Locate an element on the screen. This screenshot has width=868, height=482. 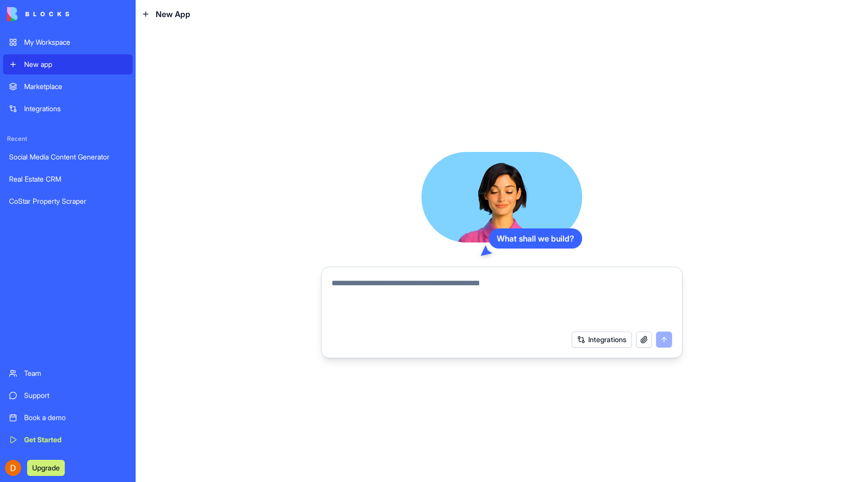
a: Support is located at coordinates (68, 395).